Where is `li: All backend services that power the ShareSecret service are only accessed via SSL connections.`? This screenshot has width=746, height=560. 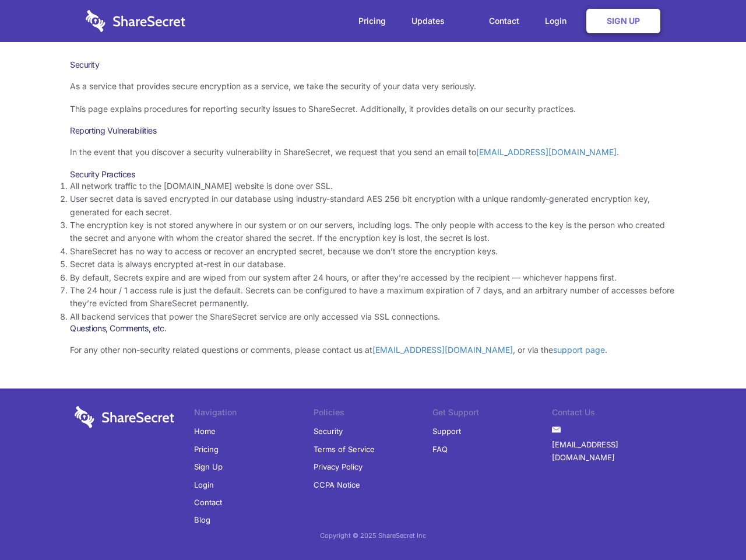
li: All backend services that power the ShareSecret service are only accessed via SSL connections. is located at coordinates (373, 316).